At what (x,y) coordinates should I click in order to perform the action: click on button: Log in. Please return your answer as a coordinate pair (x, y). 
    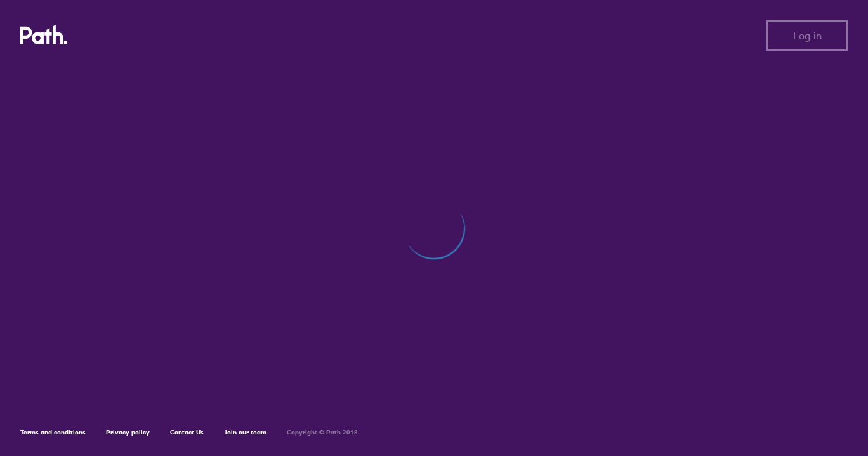
    Looking at the image, I should click on (807, 35).